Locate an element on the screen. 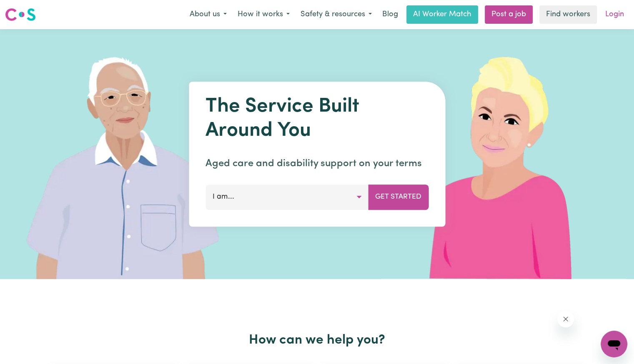 This screenshot has height=364, width=634. button: How it works is located at coordinates (264, 15).